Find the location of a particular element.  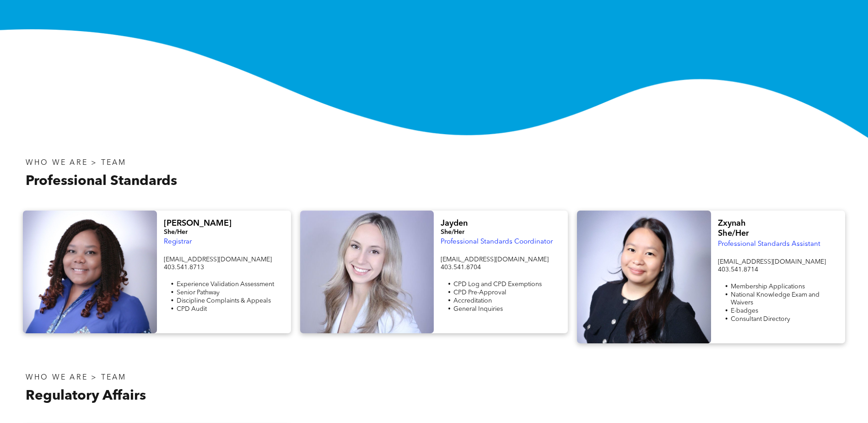

span: 403.541.8704 is located at coordinates (460, 267).